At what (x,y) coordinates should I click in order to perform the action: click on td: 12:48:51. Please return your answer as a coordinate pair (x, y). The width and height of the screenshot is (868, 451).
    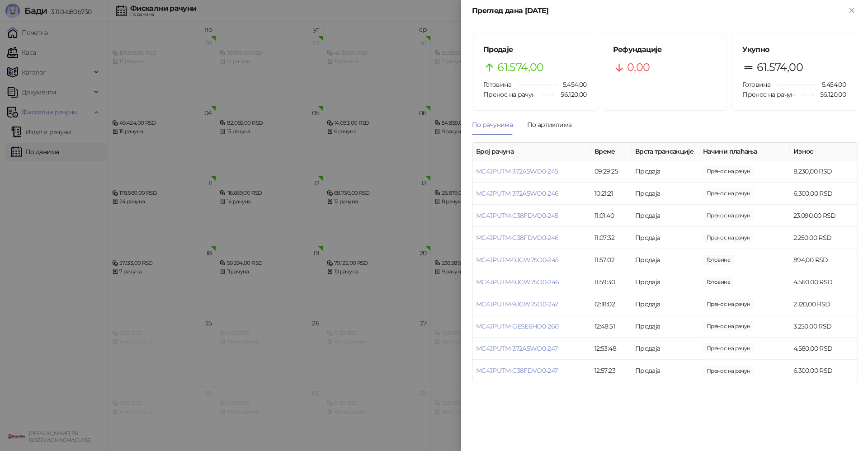
    Looking at the image, I should click on (611, 327).